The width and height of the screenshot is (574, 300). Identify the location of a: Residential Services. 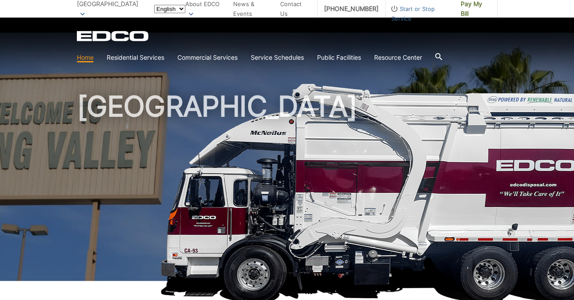
(135, 57).